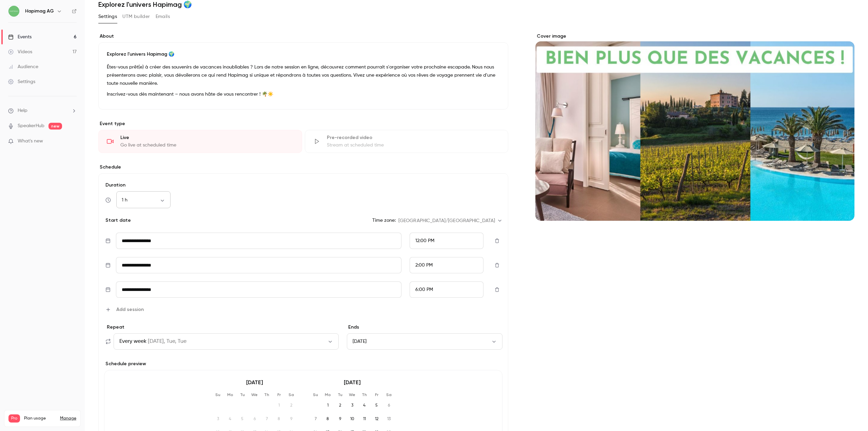  What do you see at coordinates (303, 167) in the screenshot?
I see `p: Schedule` at bounding box center [303, 167].